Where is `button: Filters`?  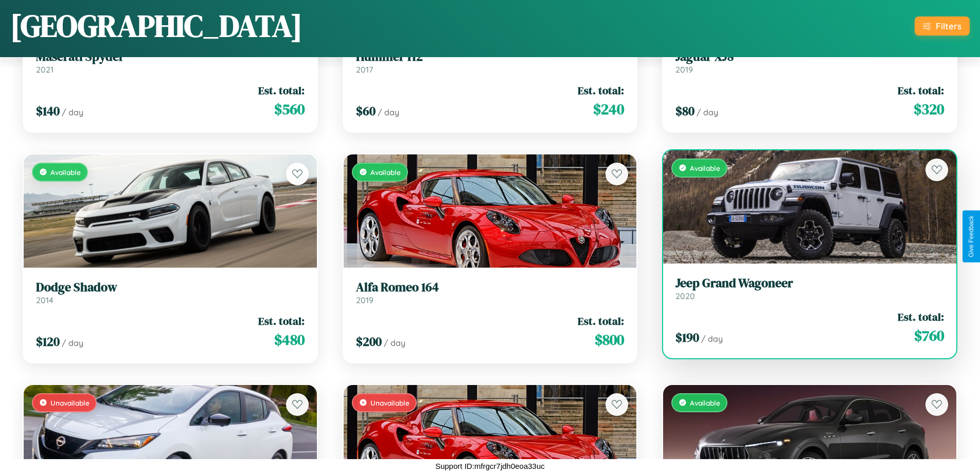
button: Filters is located at coordinates (942, 26).